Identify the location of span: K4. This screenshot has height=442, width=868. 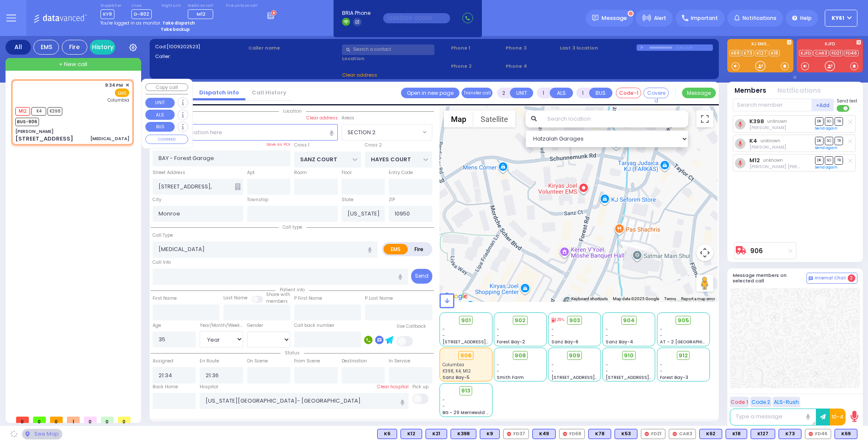
(39, 112).